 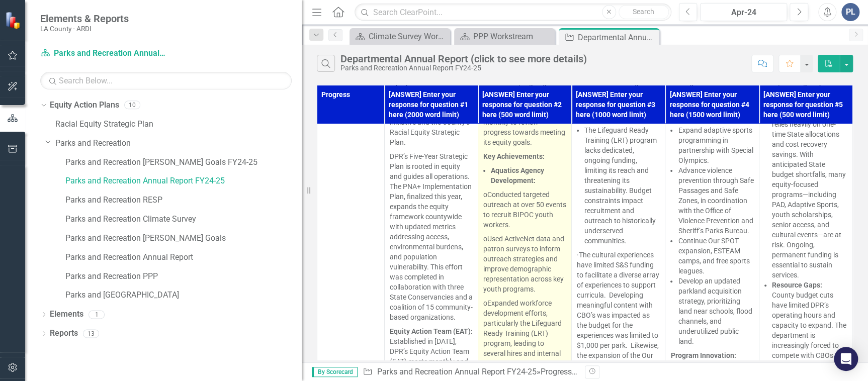 What do you see at coordinates (14, 20) in the screenshot?
I see `img: ClearPoint Strategy` at bounding box center [14, 20].